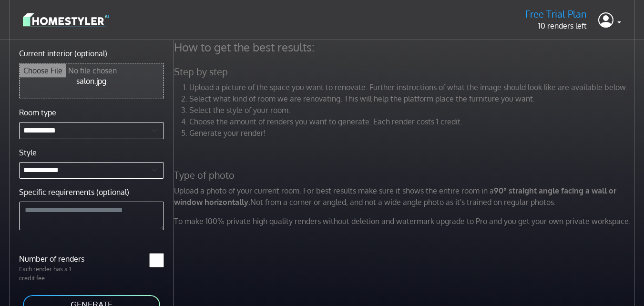  Describe the element at coordinates (405, 47) in the screenshot. I see `h4: How to get the best results:` at that location.